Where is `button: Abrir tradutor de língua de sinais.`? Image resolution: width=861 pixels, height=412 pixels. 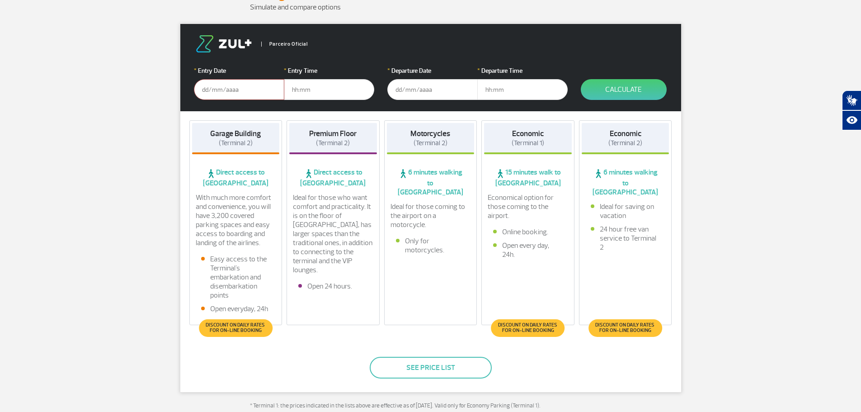 button: Abrir tradutor de língua de sinais. is located at coordinates (852, 100).